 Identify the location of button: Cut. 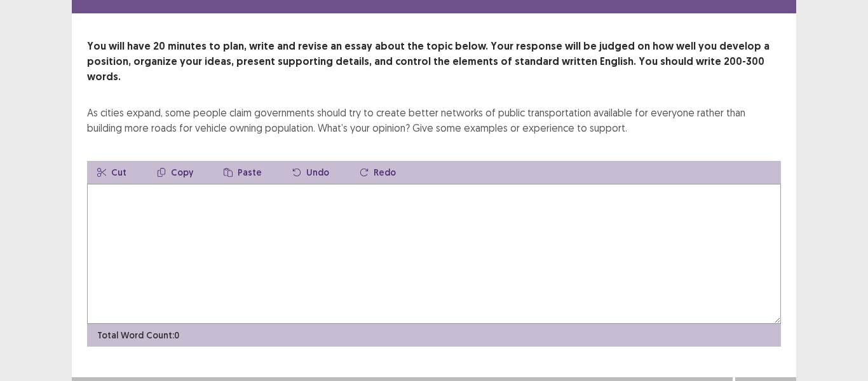
(112, 172).